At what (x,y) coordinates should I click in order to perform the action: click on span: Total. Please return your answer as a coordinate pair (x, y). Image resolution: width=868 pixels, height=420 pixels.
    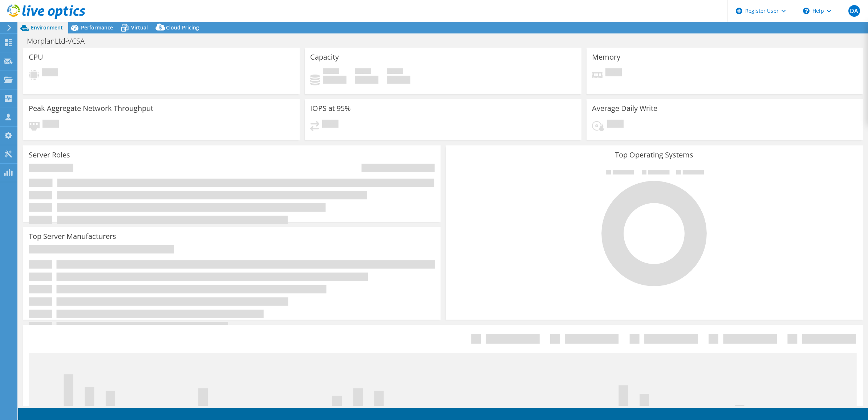
    Looking at the image, I should click on (395, 72).